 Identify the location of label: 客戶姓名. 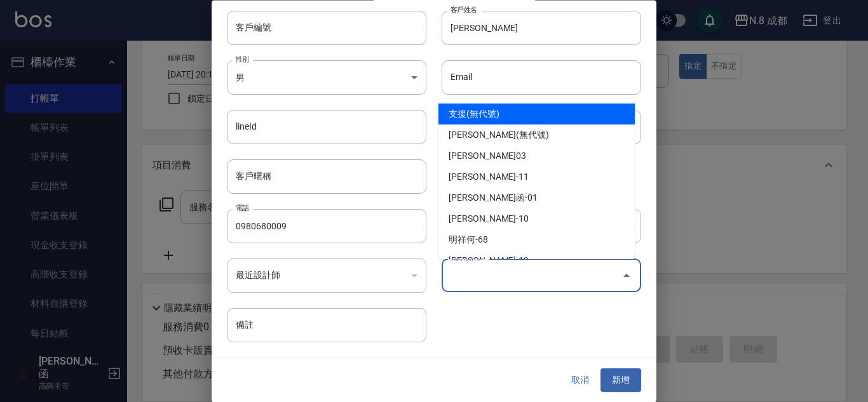
(464, 10).